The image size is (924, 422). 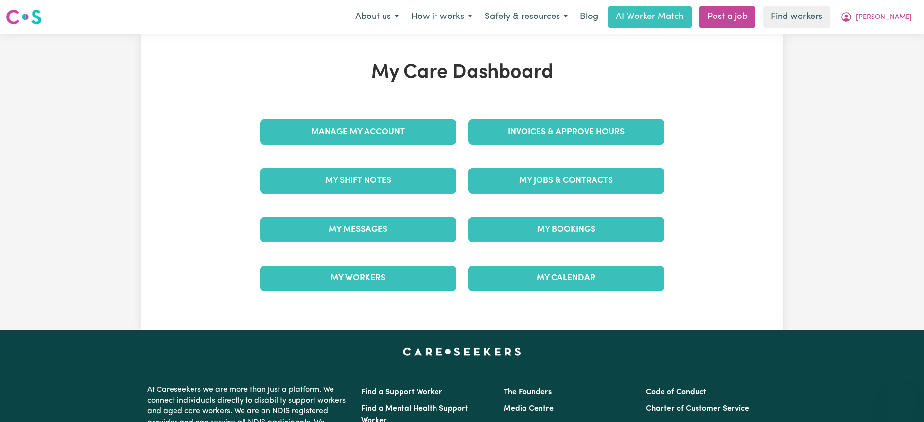 What do you see at coordinates (462, 73) in the screenshot?
I see `h1: My Care Dashboard` at bounding box center [462, 73].